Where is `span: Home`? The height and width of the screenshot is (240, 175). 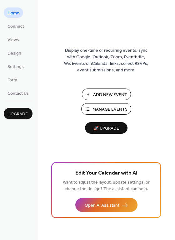 span: Home is located at coordinates (13, 13).